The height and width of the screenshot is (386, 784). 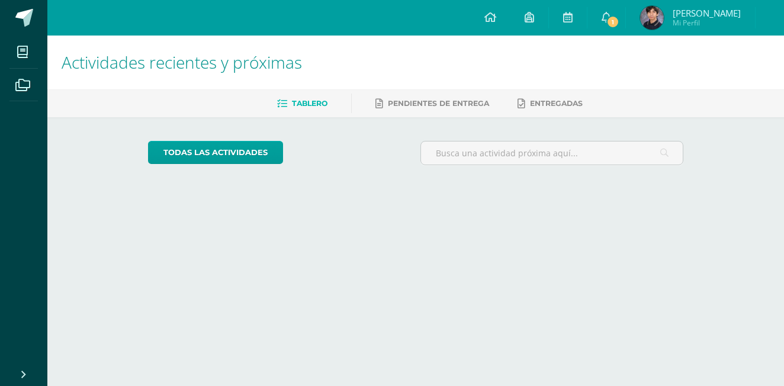 I want to click on span: Mi Perfil, so click(x=706, y=22).